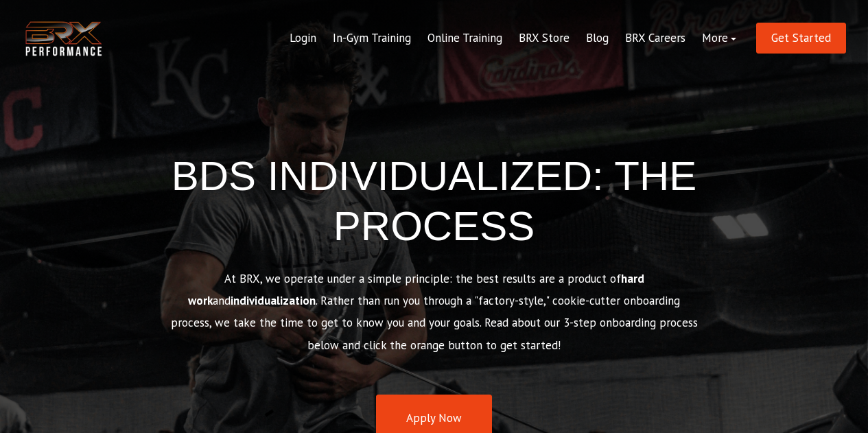 Image resolution: width=868 pixels, height=433 pixels. I want to click on img: BRX Transparent Logo-2, so click(64, 39).